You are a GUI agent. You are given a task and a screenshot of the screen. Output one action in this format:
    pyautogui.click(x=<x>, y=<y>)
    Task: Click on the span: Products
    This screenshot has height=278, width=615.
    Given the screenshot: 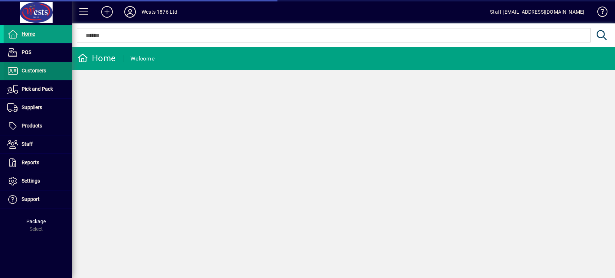 What is the action you would take?
    pyautogui.click(x=32, y=126)
    